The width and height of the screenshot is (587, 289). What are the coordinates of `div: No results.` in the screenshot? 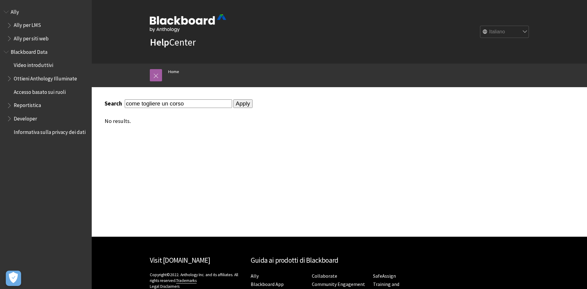 It's located at (294, 121).